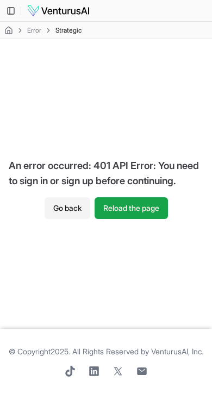 Image resolution: width=212 pixels, height=394 pixels. Describe the element at coordinates (58, 11) in the screenshot. I see `img: logo` at that location.